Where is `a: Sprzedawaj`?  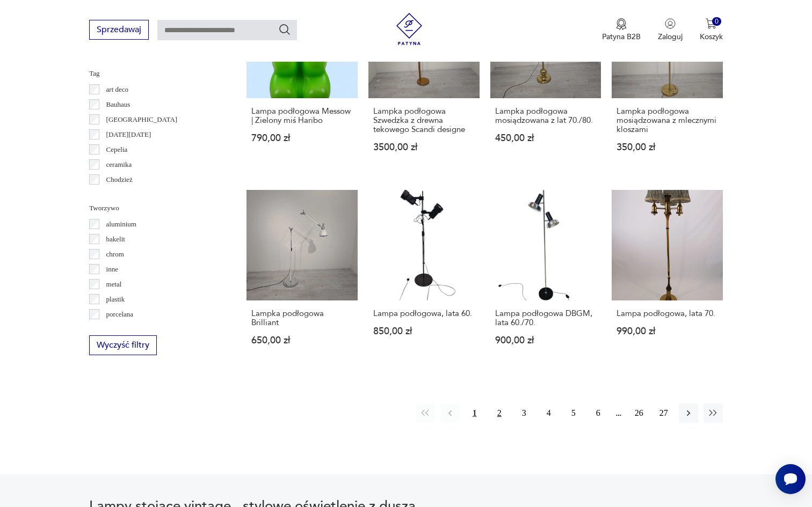
a: Sprzedawaj is located at coordinates (119, 30).